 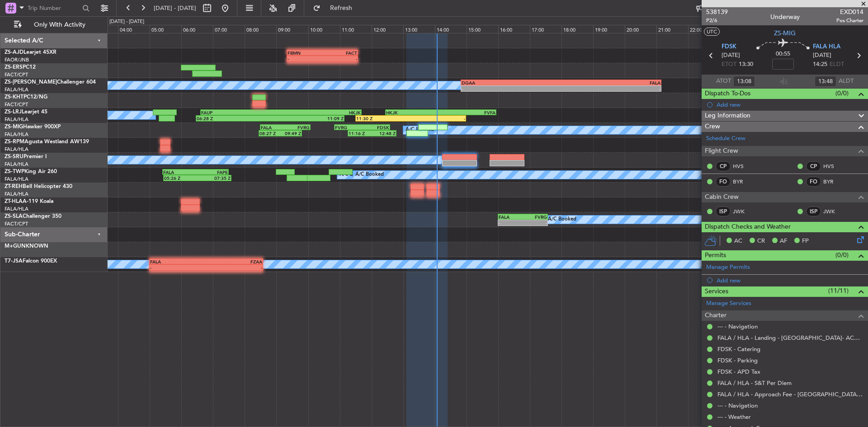 What do you see at coordinates (59, 25) in the screenshot?
I see `span: Only With Activity` at bounding box center [59, 25].